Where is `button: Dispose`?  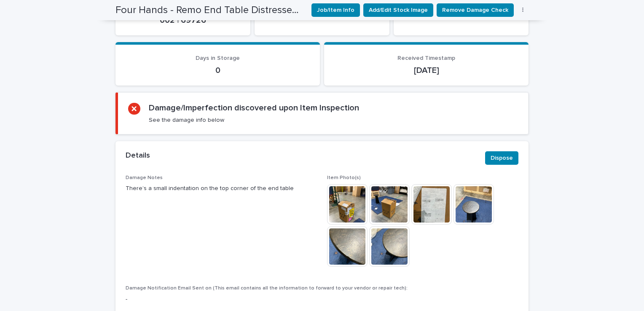 button: Dispose is located at coordinates (501, 158).